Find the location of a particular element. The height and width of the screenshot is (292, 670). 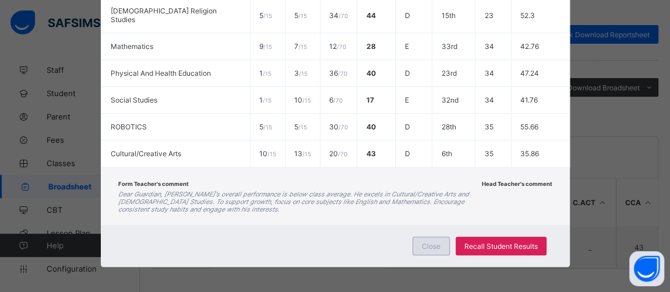

span: Head Teacher's comment is located at coordinates (516, 183).